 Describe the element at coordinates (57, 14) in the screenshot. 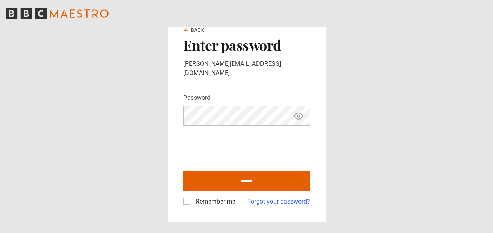

I see `svg: BBC Maestro` at that location.